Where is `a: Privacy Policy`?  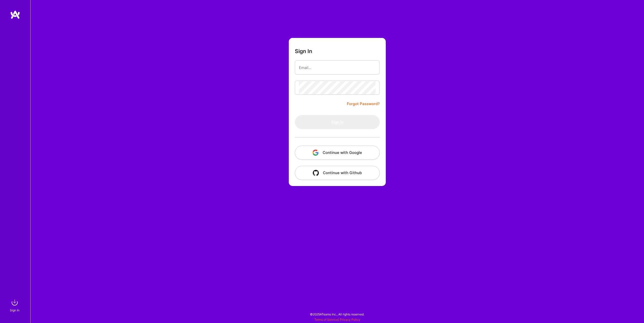 a: Privacy Policy is located at coordinates (350, 319).